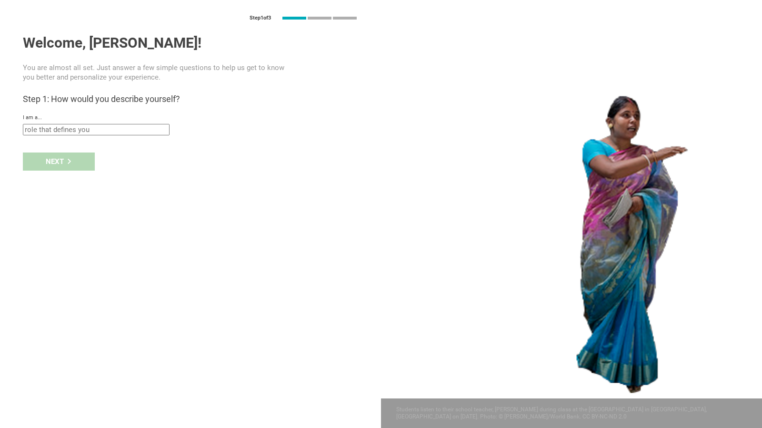 The width and height of the screenshot is (762, 428). Describe the element at coordinates (190, 118) in the screenshot. I see `div: I am a...` at that location.